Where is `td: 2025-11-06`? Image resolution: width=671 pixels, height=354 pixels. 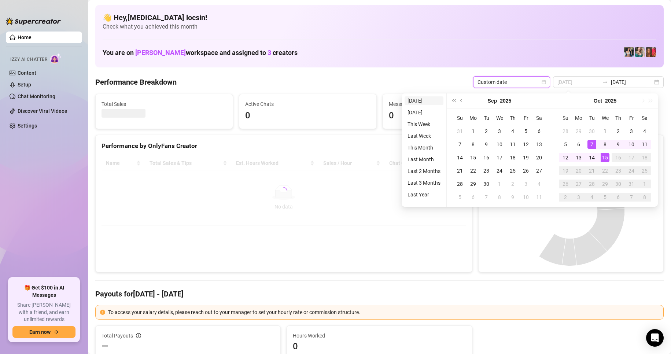
td: 2025-11-06 is located at coordinates (618, 197).